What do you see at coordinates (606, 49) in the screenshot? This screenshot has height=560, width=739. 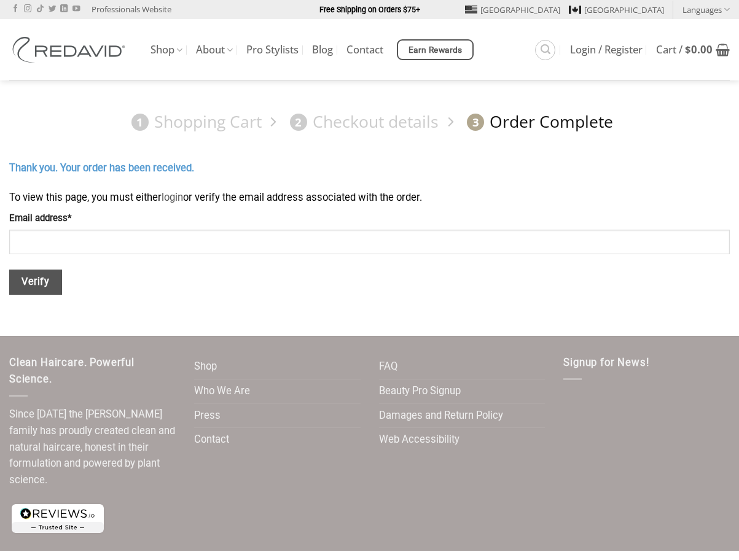 I see `a: Login / Register` at bounding box center [606, 49].